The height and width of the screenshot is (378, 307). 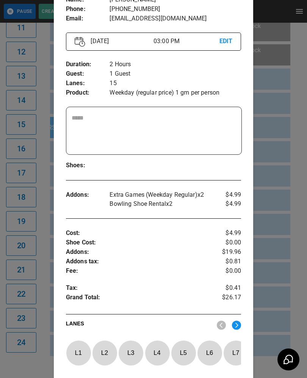 I want to click on p: Shoe Cost :, so click(x=139, y=243).